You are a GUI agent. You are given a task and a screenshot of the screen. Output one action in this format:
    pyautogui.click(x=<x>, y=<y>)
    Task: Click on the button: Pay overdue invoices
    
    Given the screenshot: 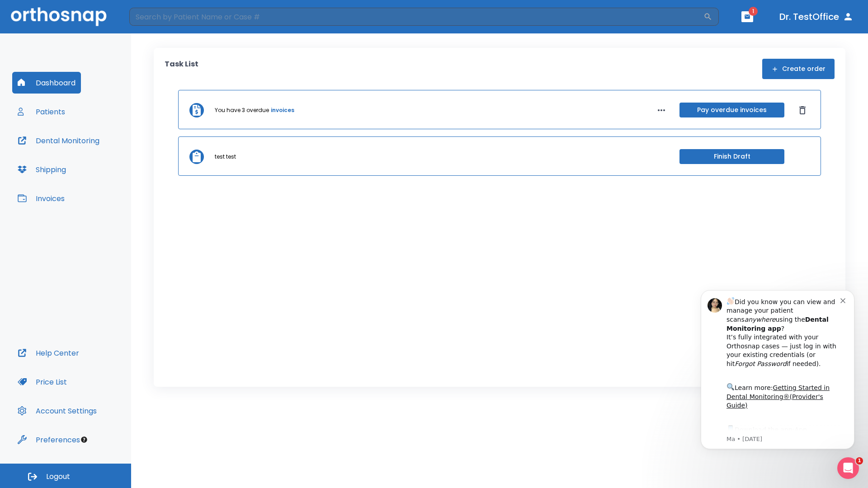 What is the action you would take?
    pyautogui.click(x=732, y=109)
    